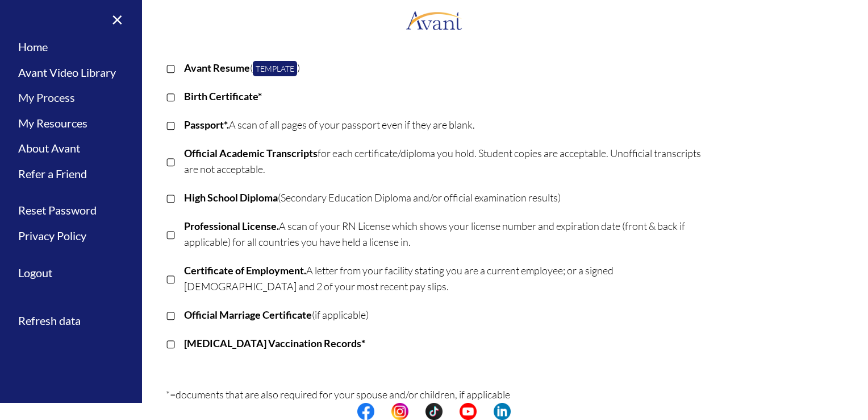 This screenshot has height=420, width=868. I want to click on p: for each certificate/diploma you hold. Student copies are acceptable. Unofficial transcripts are ..., so click(443, 161).